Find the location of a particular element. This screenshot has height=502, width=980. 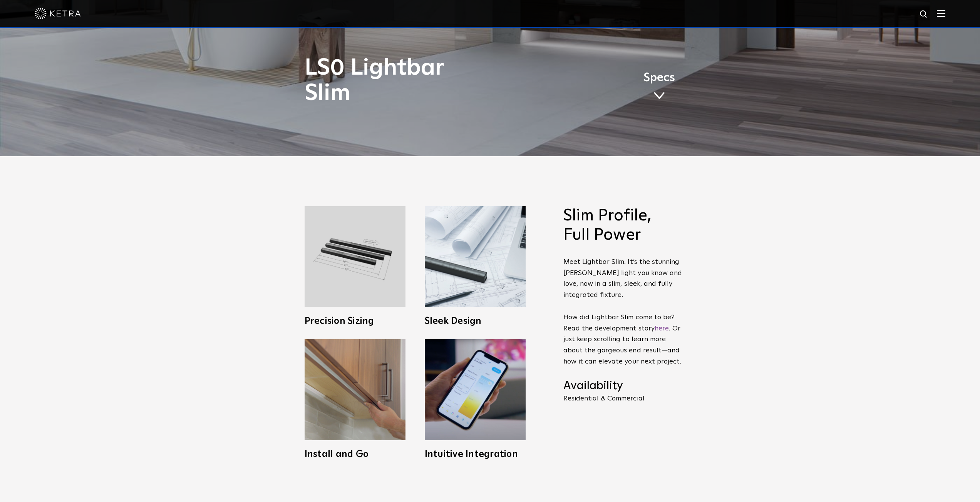

img: LS0_Easy_Install is located at coordinates (355, 390).